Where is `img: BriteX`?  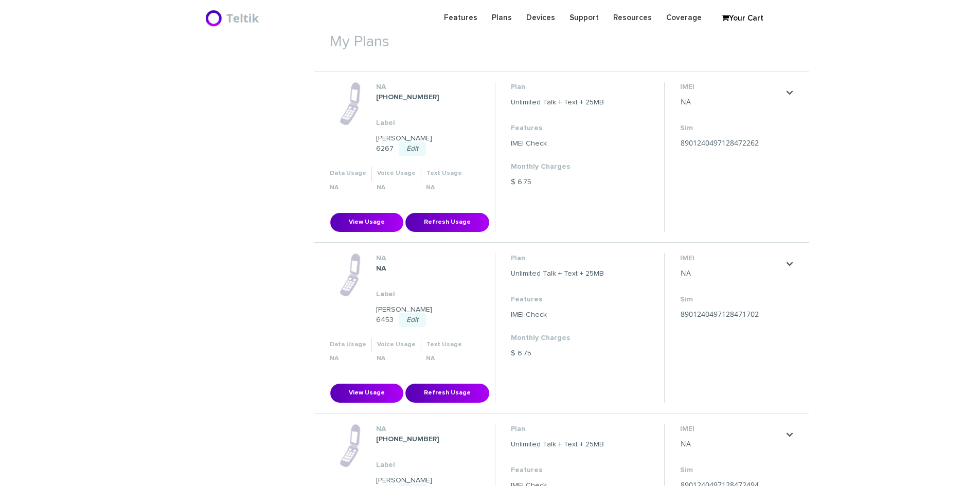 img: BriteX is located at coordinates (233, 18).